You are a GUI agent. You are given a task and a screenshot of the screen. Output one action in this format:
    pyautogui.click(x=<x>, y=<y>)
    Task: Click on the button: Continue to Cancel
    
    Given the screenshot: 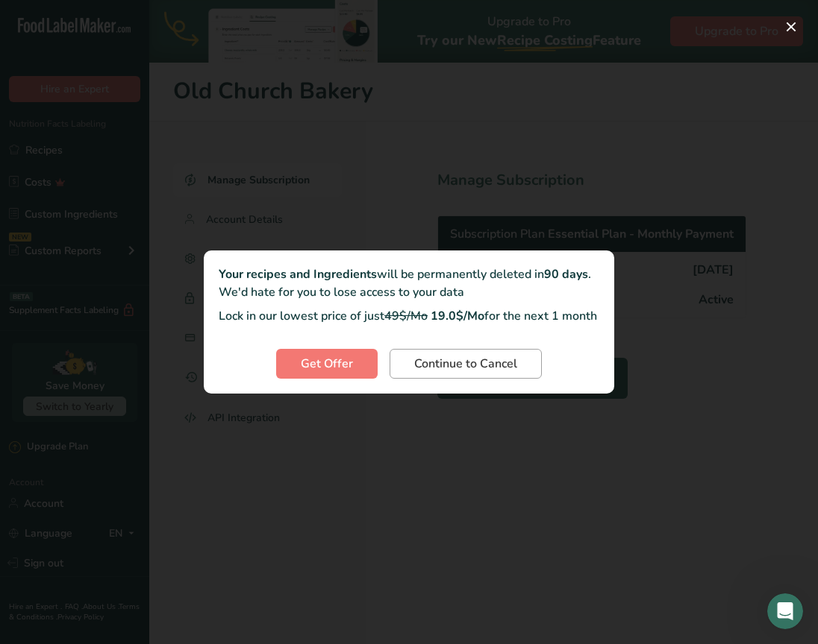 What is the action you would take?
    pyautogui.click(x=465, y=364)
    